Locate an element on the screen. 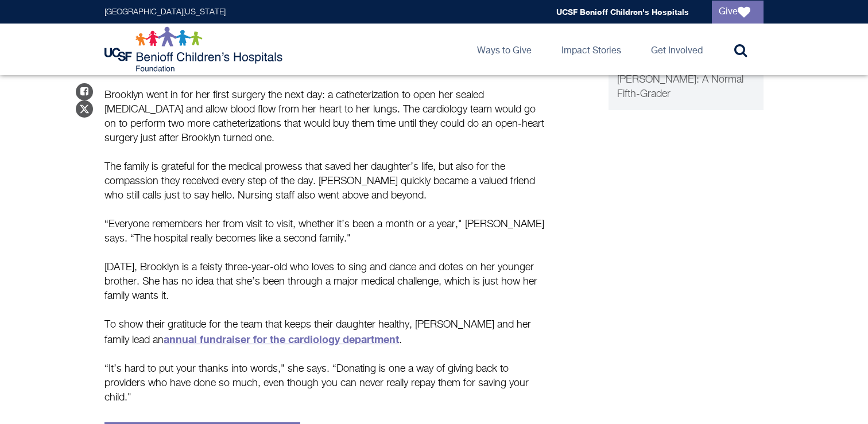 The height and width of the screenshot is (424, 868). a: Impact Stories is located at coordinates (591, 49).